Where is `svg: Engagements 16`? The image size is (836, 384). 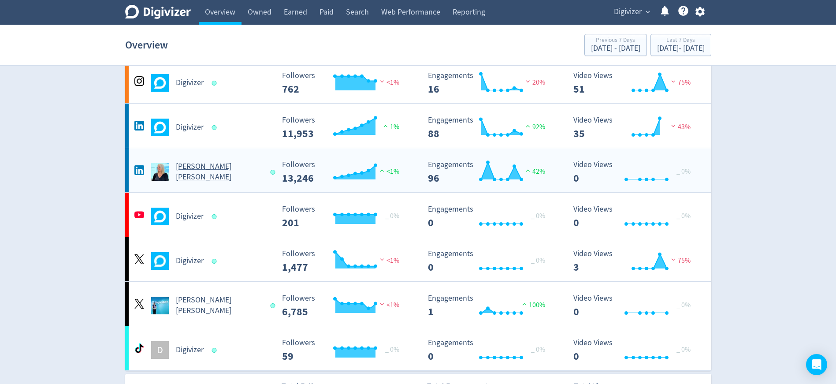
svg: Engagements 16 is located at coordinates (489, 83).